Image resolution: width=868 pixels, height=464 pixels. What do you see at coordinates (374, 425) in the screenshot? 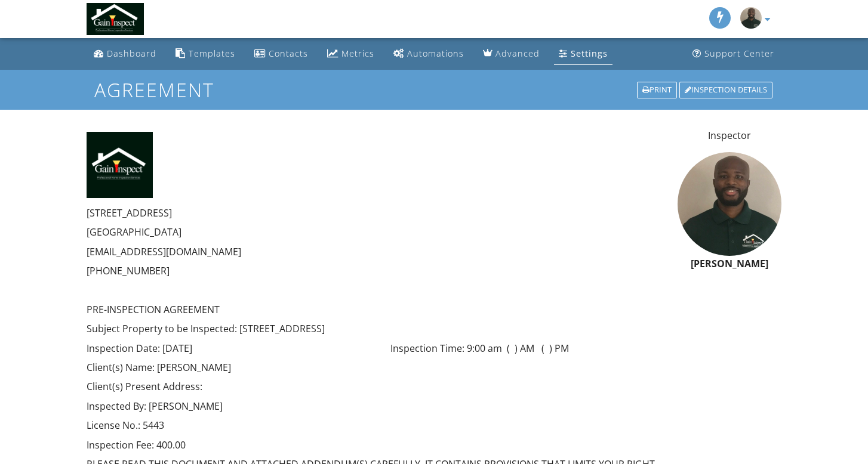
I see `p: License No.: 5443` at bounding box center [374, 425].